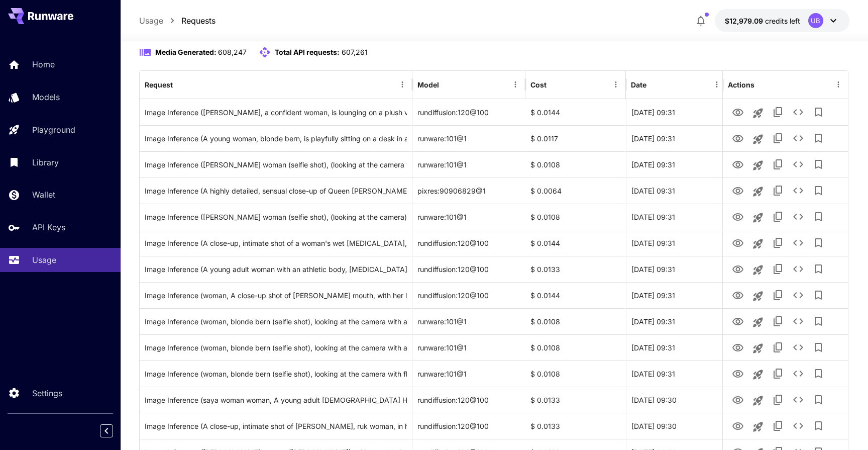 Image resolution: width=868 pixels, height=450 pixels. What do you see at coordinates (54, 130) in the screenshot?
I see `p: Playground` at bounding box center [54, 130].